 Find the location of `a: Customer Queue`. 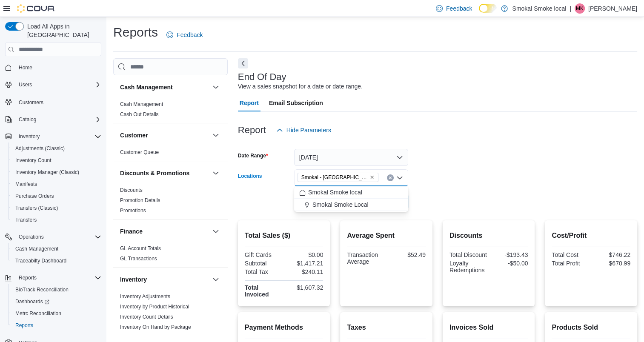

a: Customer Queue is located at coordinates (139, 153).